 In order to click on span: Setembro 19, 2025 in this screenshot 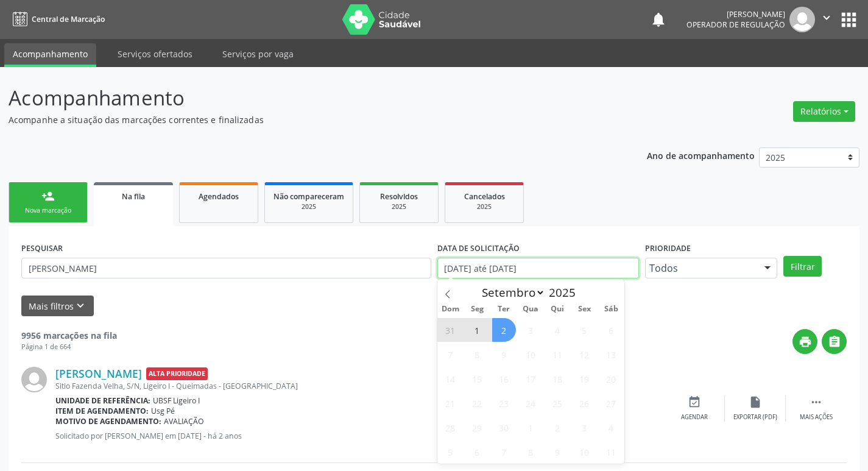, I will do `click(584, 378)`.